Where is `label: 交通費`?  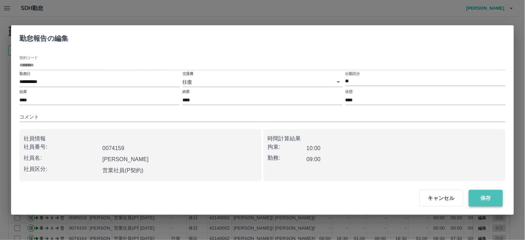
label: 交通費 is located at coordinates (188, 73).